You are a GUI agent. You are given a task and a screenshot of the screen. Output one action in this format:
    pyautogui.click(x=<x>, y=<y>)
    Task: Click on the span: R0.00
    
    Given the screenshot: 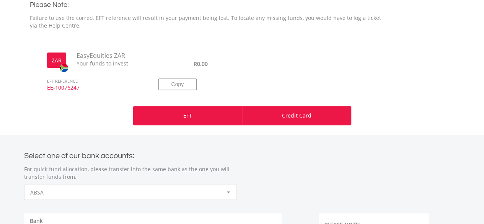 What is the action you would take?
    pyautogui.click(x=200, y=63)
    